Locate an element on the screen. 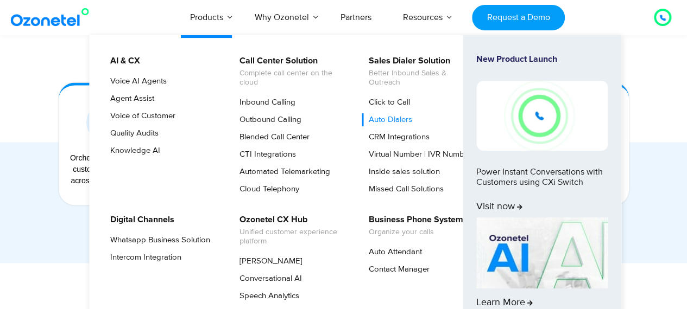  a: Business Phone SystemOrganize your calls is located at coordinates (413, 226).